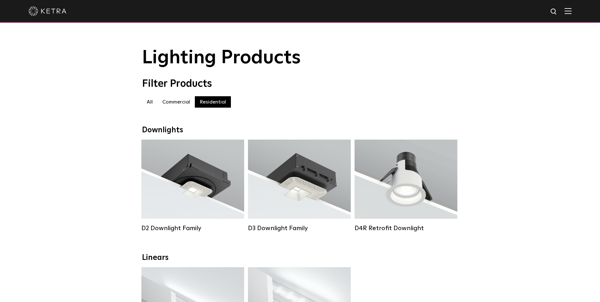 This screenshot has width=600, height=302. I want to click on label: Residential, so click(213, 102).